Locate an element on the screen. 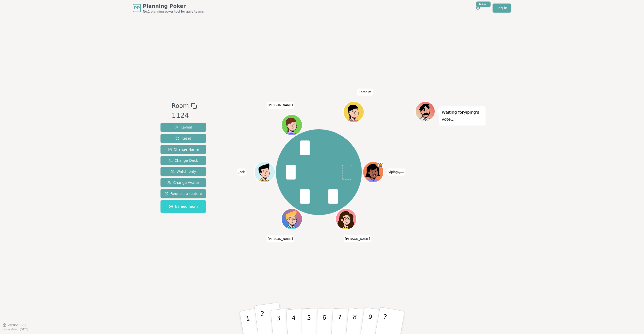  a: Log in is located at coordinates (502, 8).